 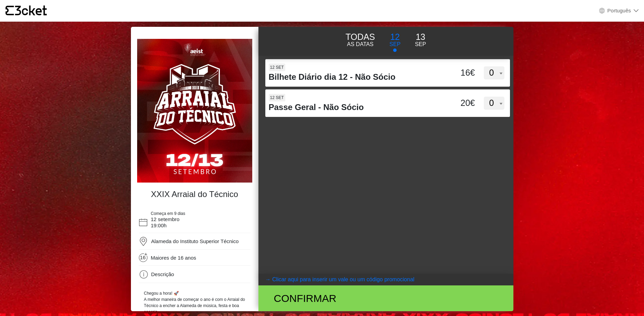 What do you see at coordinates (355, 77) in the screenshot?
I see `h4: Bilhete Diário dia 12 - Não Sócio` at bounding box center [355, 77].